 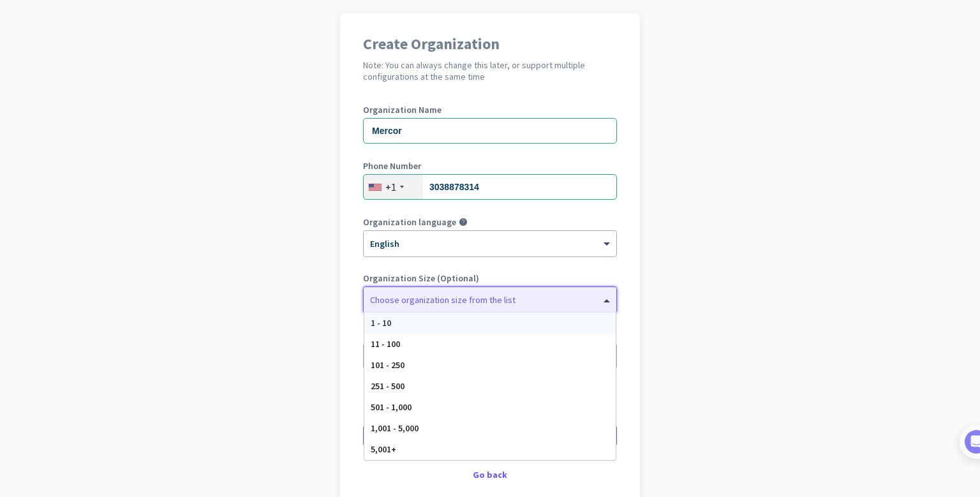 I want to click on span: 501 - 1,000, so click(x=391, y=407).